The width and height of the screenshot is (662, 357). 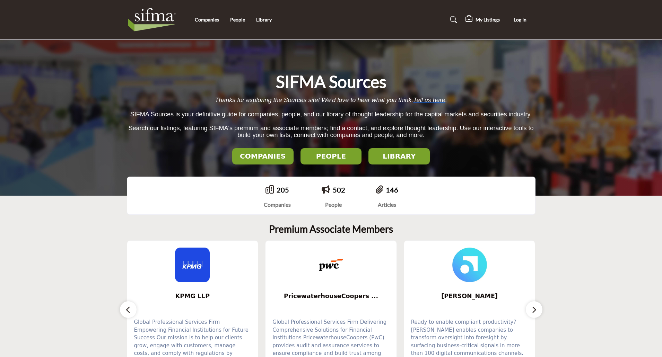 I want to click on a: Companies, so click(x=207, y=19).